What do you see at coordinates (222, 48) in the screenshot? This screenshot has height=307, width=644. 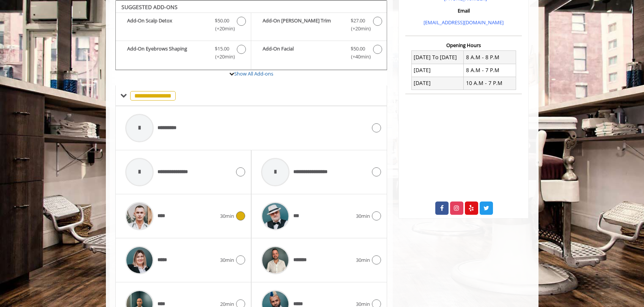 I see `span: $15.00` at bounding box center [222, 48].